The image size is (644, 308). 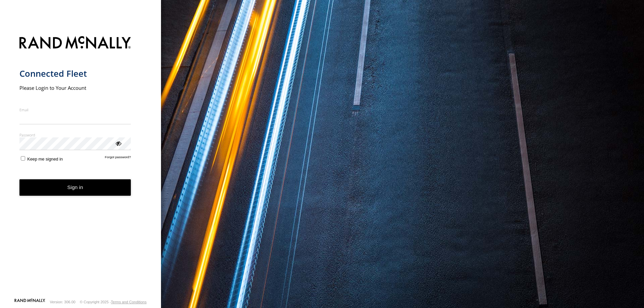 I want to click on div: © Copyright 2025 -, so click(x=113, y=302).